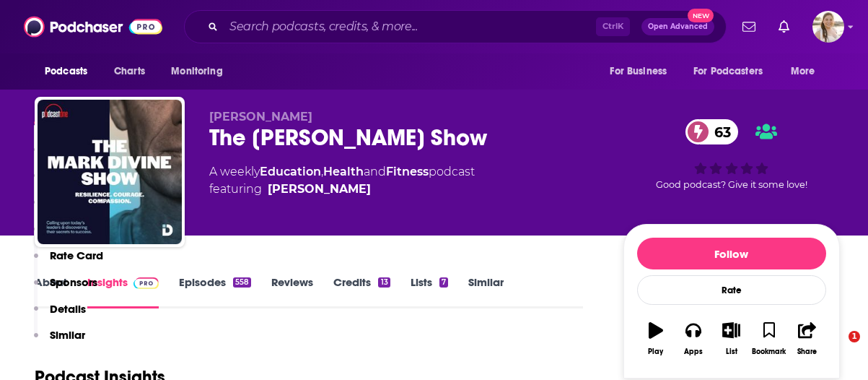 The width and height of the screenshot is (868, 380). What do you see at coordinates (344, 171) in the screenshot?
I see `a: Health` at bounding box center [344, 171].